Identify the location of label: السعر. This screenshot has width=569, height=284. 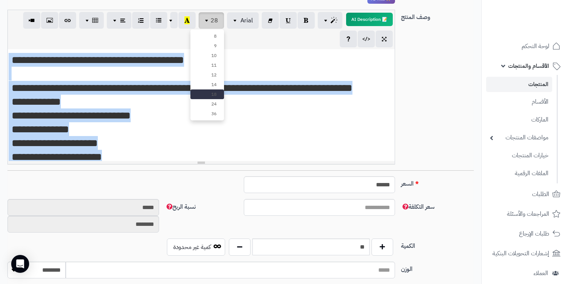
(437, 182).